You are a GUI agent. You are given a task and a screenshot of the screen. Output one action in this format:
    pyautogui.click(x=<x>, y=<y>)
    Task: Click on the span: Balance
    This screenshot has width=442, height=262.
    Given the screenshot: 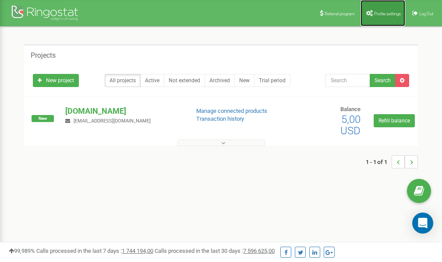 What is the action you would take?
    pyautogui.click(x=351, y=109)
    